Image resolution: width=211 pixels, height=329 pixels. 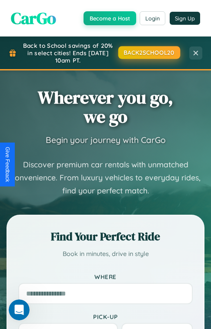 I want to click on label: Pick-up, so click(x=105, y=316).